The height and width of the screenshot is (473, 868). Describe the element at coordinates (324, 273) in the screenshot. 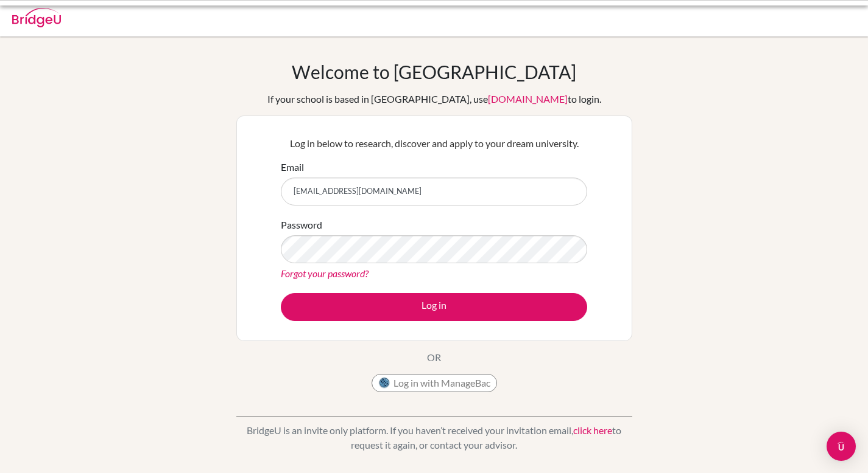

I see `a: Forgot your password?` at that location.